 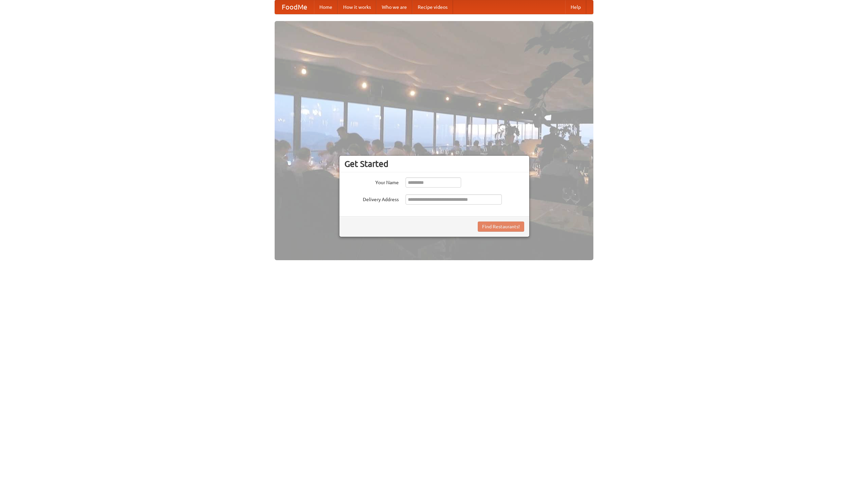 What do you see at coordinates (394, 7) in the screenshot?
I see `a: Who we are` at bounding box center [394, 7].